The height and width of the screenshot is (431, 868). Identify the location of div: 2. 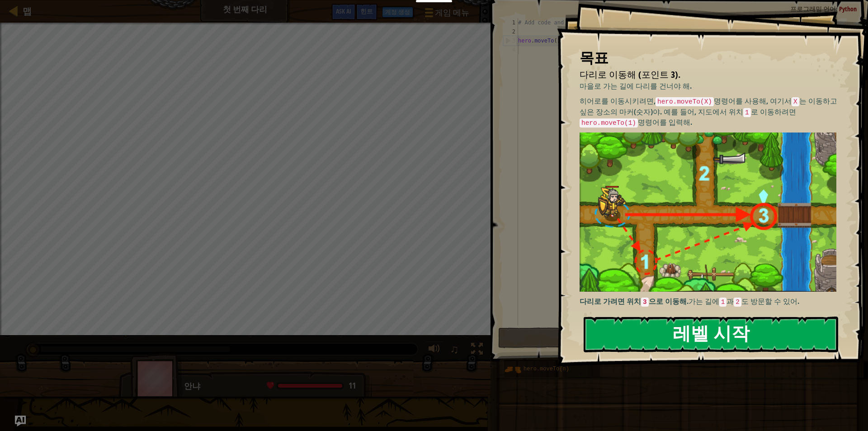
(510, 31).